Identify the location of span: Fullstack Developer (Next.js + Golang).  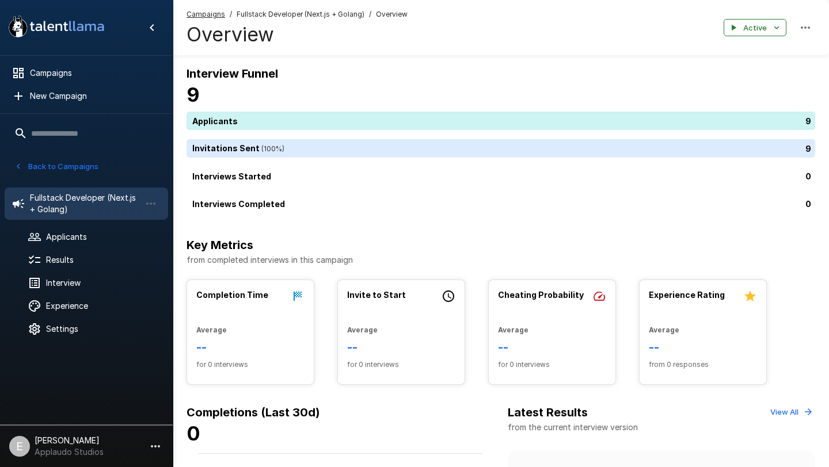
(300, 14).